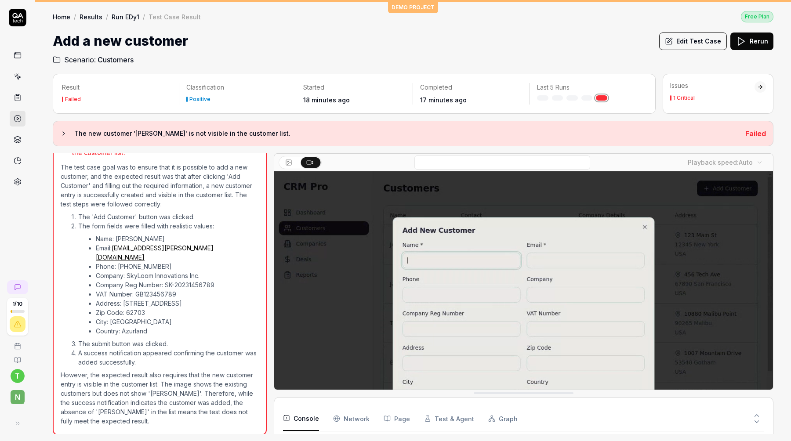  I want to click on li: A success notification appeared confirming the customer was added successfully., so click(168, 358).